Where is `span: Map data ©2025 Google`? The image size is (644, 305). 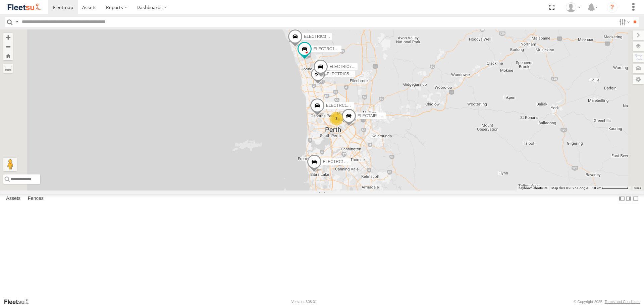 span: Map data ©2025 Google is located at coordinates (570, 188).